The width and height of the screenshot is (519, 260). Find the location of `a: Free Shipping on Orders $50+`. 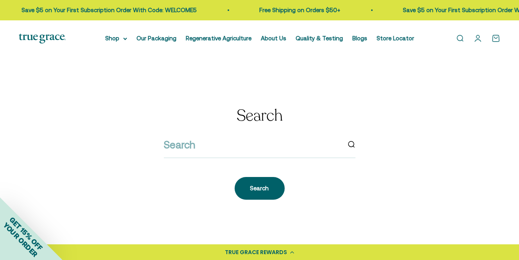

a: Free Shipping on Orders $50+ is located at coordinates (300, 10).